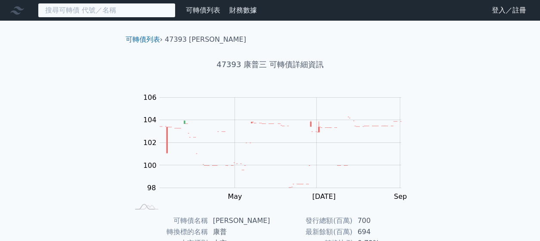 The height and width of the screenshot is (241, 540). Describe the element at coordinates (150, 120) in the screenshot. I see `tspan: 104` at that location.